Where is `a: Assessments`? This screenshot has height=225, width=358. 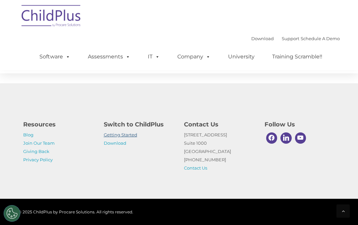 a: Assessments is located at coordinates (109, 57).